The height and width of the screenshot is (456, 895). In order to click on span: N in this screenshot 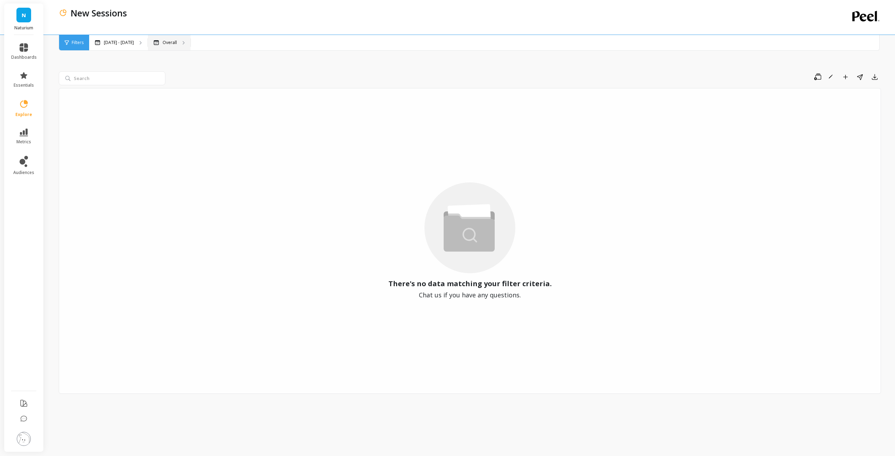, I will do `click(24, 15)`.